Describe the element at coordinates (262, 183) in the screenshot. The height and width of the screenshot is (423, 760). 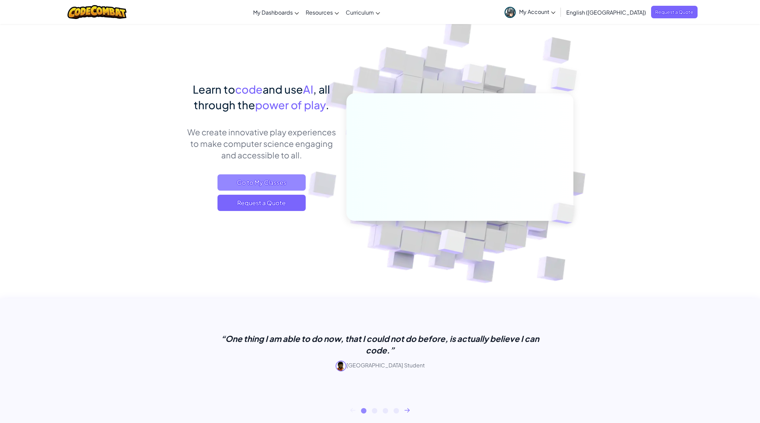
I see `span: Go to My Classes` at that location.